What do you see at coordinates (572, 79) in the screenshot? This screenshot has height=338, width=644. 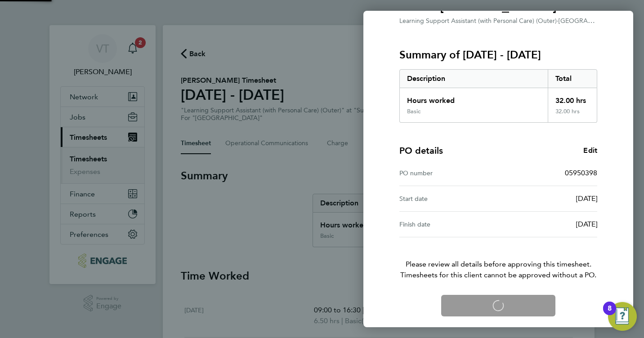 I see `div: Total` at bounding box center [572, 79].